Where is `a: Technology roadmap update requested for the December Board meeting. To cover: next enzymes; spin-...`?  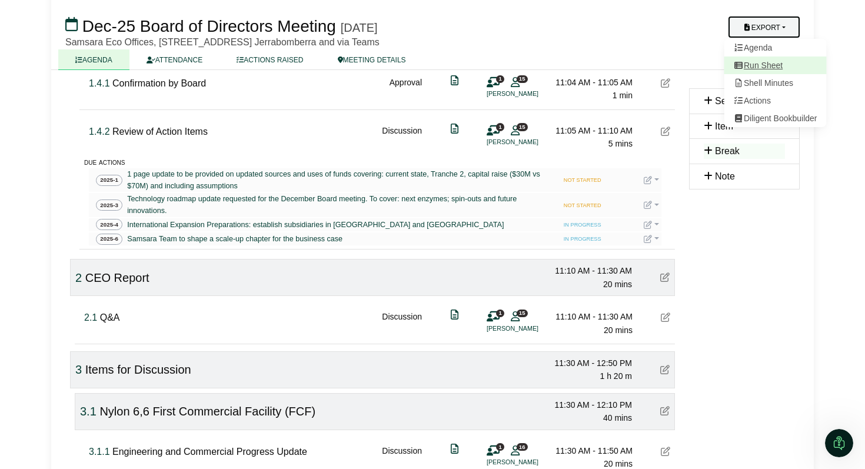 a: Technology roadmap update requested for the December Board meeting. To cover: next enzymes; spin-... is located at coordinates (336, 205).